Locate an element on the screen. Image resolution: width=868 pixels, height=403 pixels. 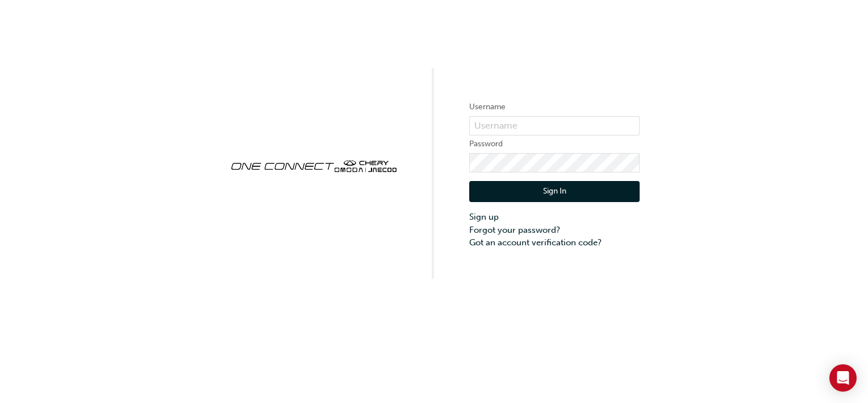
a: Got an account verification code? is located at coordinates (555, 242).